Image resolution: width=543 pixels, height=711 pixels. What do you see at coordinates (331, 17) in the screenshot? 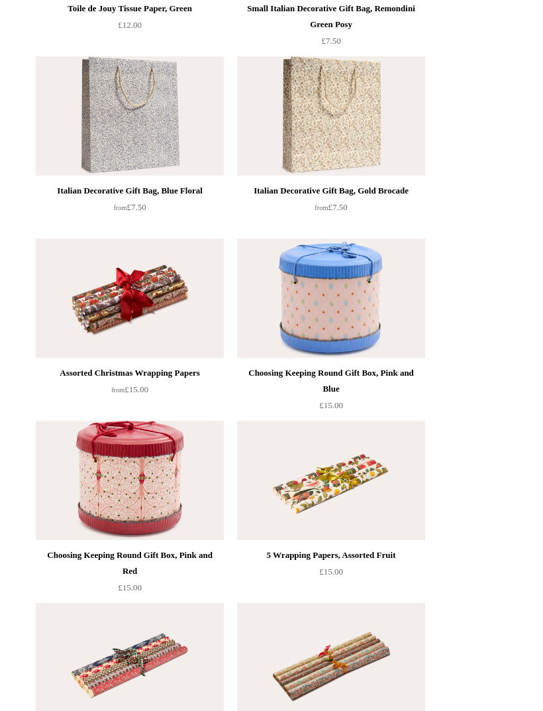
I see `div: Small Italian Decorative Gift Bag, Remondini Green Posy` at bounding box center [331, 17].